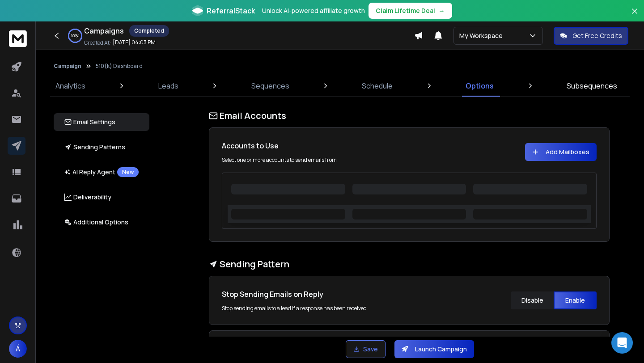 This screenshot has height=363, width=644. I want to click on p: Email Settings, so click(90, 122).